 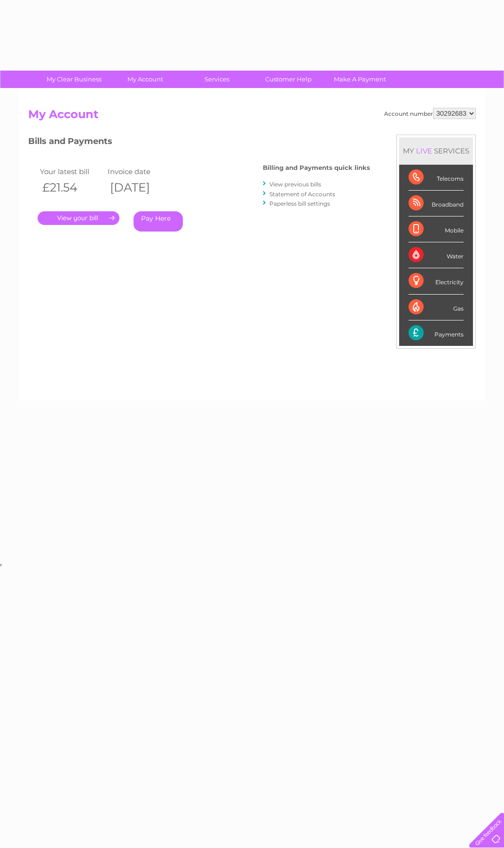 What do you see at coordinates (71, 172) in the screenshot?
I see `td: Your latest bill` at bounding box center [71, 172].